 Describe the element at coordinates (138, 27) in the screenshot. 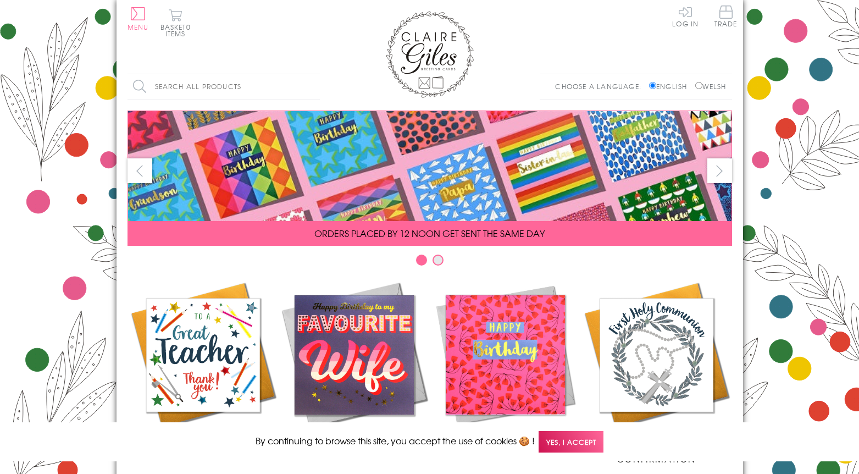

I see `span: Menu` at that location.